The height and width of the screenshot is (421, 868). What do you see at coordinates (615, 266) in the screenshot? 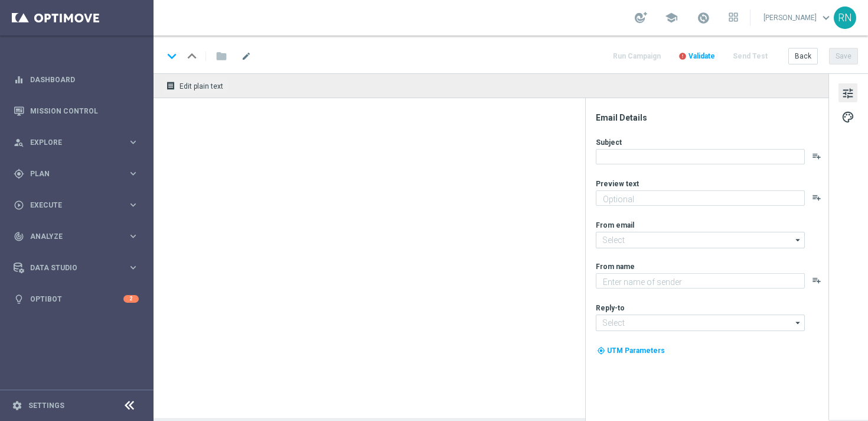
I see `label: From name` at bounding box center [615, 266].